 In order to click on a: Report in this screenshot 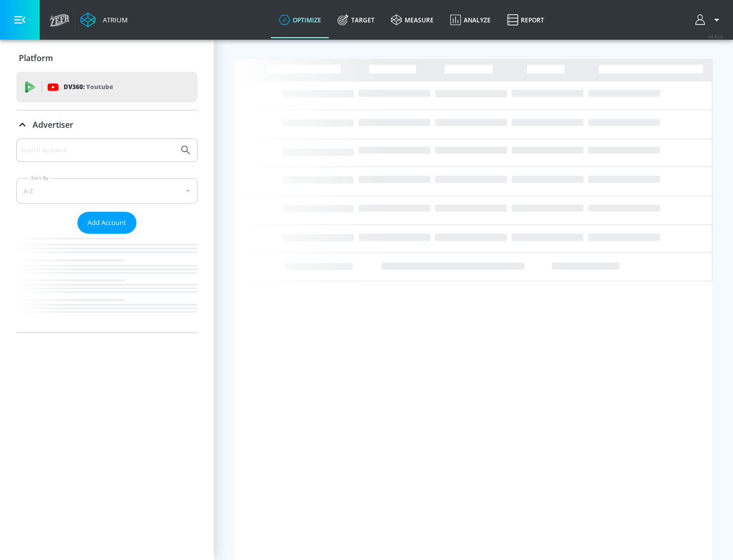, I will do `click(525, 20)`.